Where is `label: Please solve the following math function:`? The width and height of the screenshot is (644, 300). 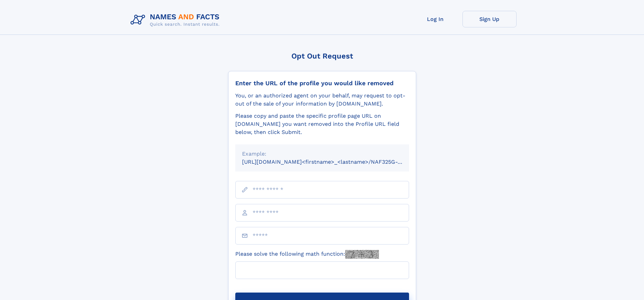 label: Please solve the following math function: is located at coordinates (307, 255).